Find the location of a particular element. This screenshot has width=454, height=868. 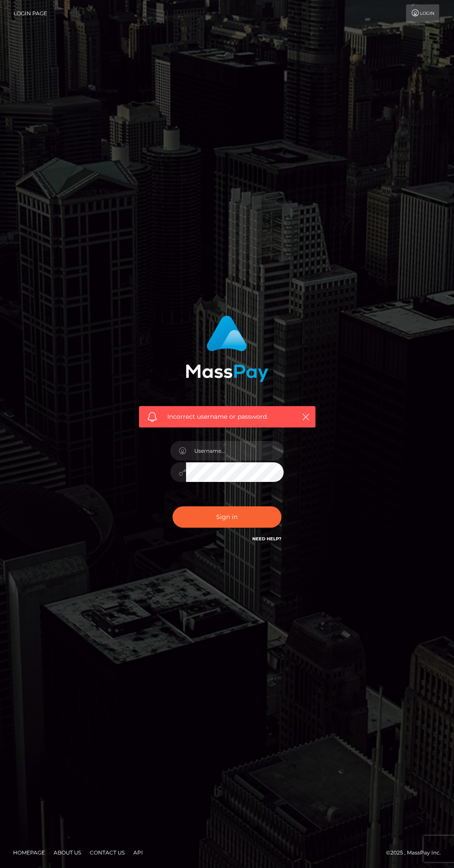

a: About Us is located at coordinates (67, 852).